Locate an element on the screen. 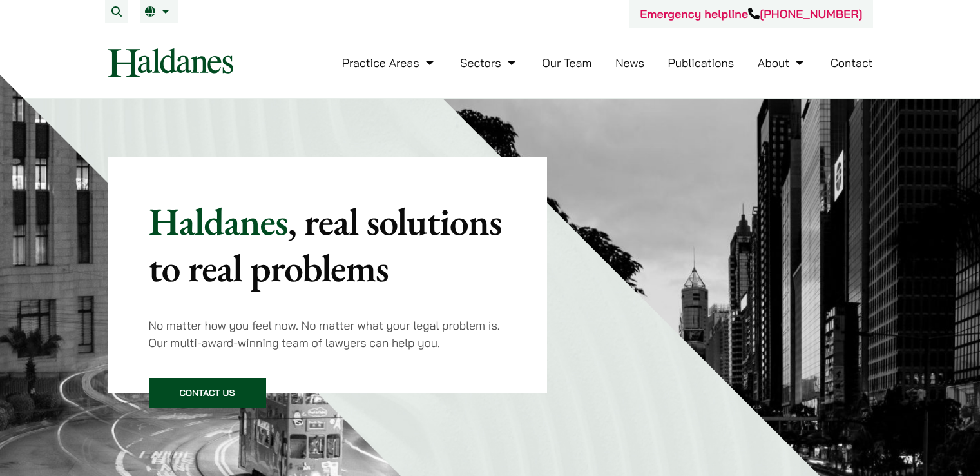  a: Contact is located at coordinates (852, 62).